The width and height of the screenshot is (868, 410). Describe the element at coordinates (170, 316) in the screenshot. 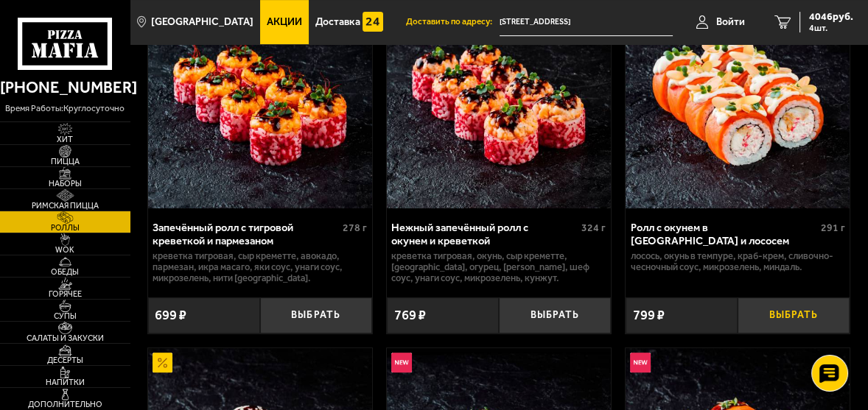

I see `span: 699 ₽` at that location.